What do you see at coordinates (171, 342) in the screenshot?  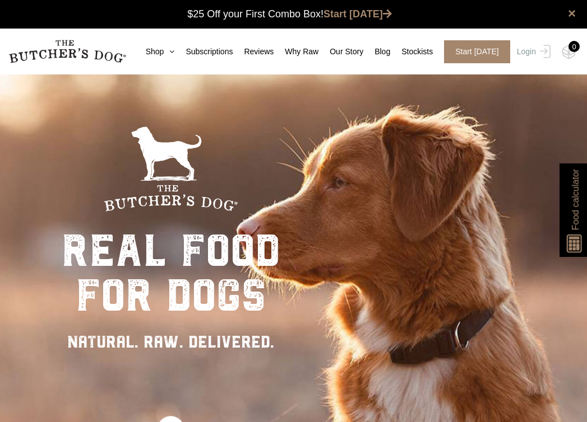 I see `div: NATURAL. RAW. DELIVERED.` at bounding box center [171, 342].